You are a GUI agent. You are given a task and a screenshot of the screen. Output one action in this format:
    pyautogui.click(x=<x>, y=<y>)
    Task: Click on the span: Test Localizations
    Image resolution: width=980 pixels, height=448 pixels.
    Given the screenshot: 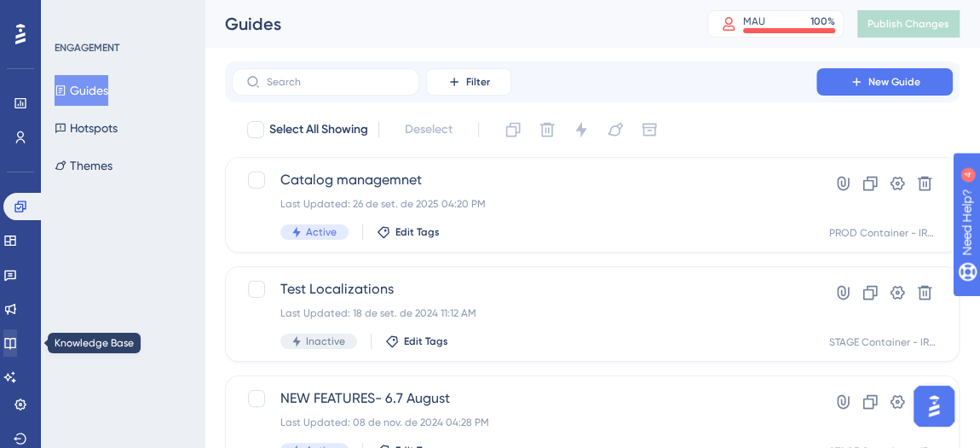 What is the action you would take?
    pyautogui.click(x=524, y=289)
    